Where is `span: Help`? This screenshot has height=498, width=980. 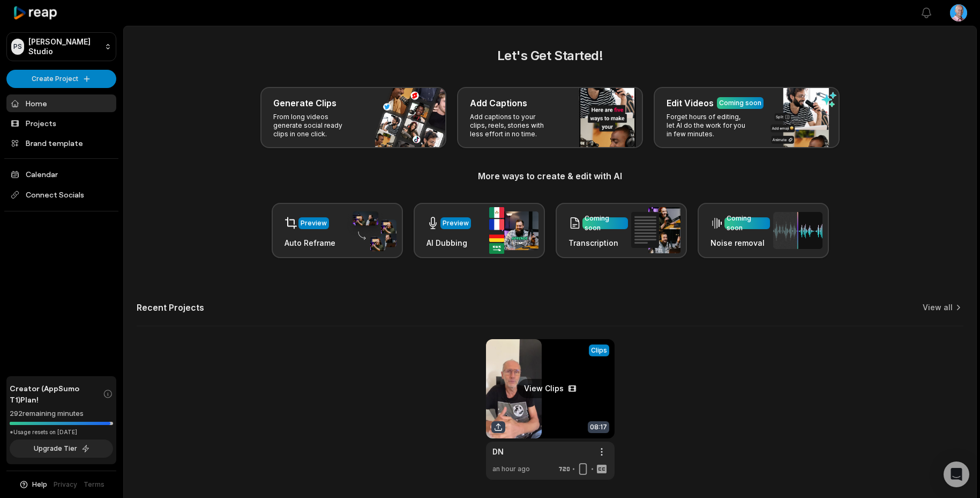
span: Help is located at coordinates (40, 485).